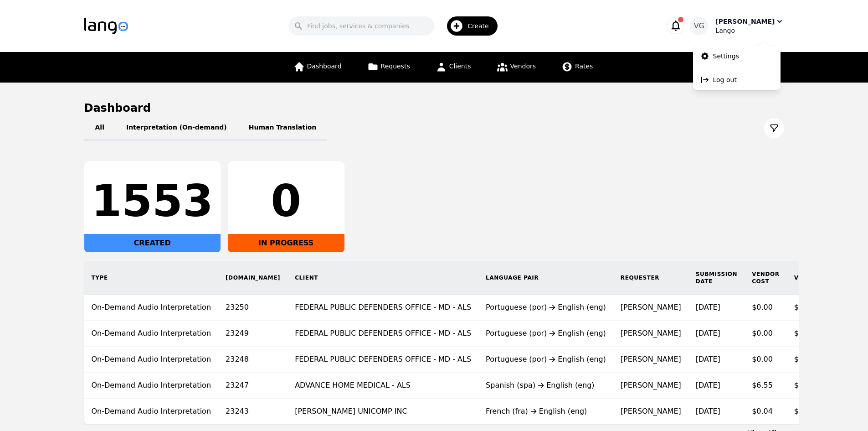 The height and width of the screenshot is (431, 868). I want to click on span: VG, so click(699, 26).